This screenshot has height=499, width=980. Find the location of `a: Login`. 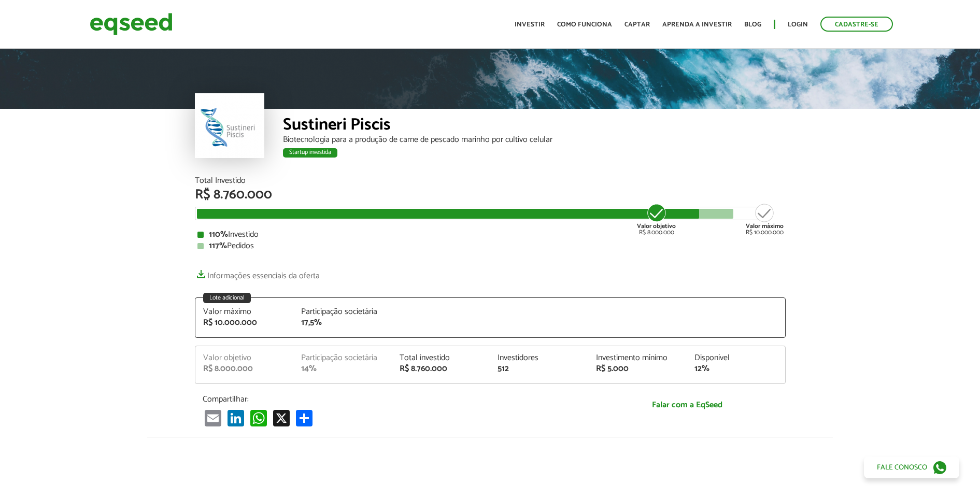

a: Login is located at coordinates (798, 24).